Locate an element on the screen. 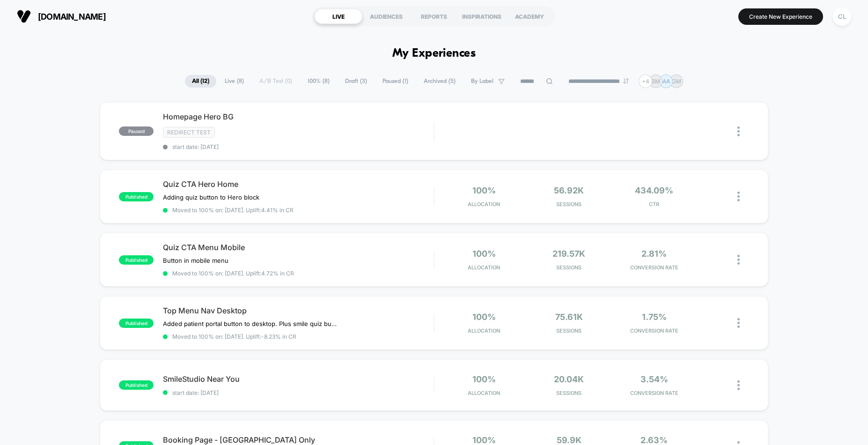 The width and height of the screenshot is (868, 445). span: All ( 12 ) is located at coordinates (200, 81).